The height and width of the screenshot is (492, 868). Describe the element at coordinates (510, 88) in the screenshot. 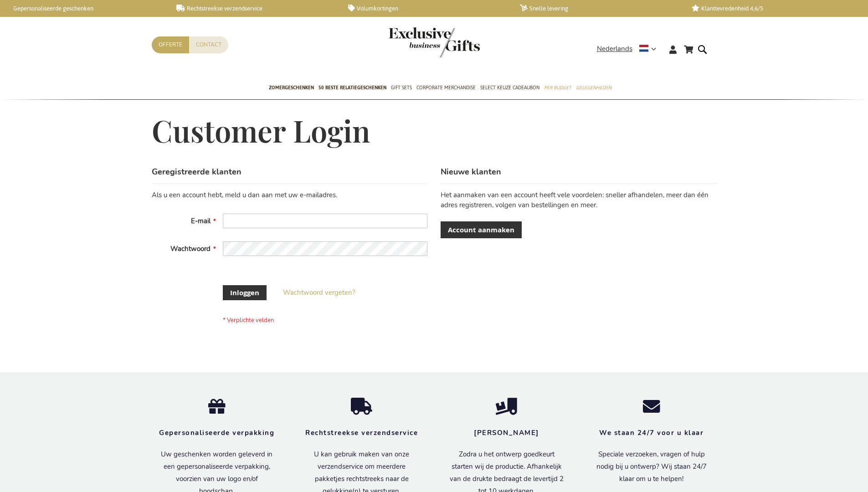

I see `a: Select Keuze Cadeaubon` at that location.